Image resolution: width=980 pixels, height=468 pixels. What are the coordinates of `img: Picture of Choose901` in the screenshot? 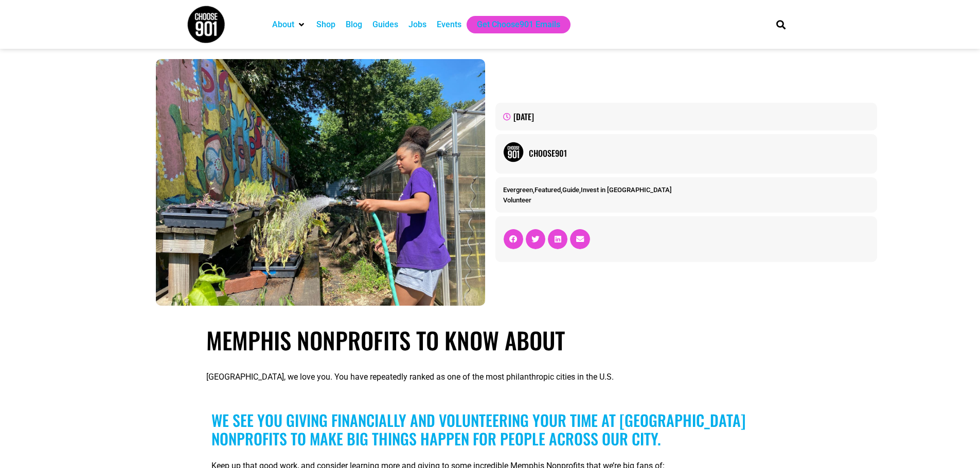 It's located at (513, 152).